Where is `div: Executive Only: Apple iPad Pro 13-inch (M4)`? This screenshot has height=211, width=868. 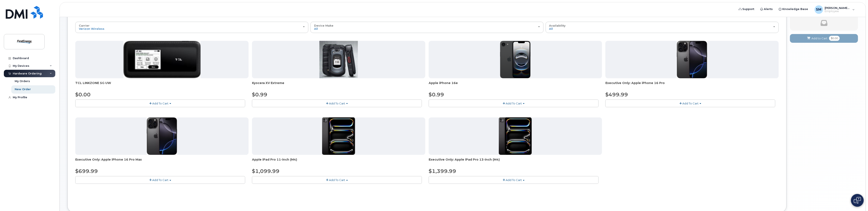
div: Executive Only: Apple iPad Pro 13-inch (M4) is located at coordinates (515, 162).